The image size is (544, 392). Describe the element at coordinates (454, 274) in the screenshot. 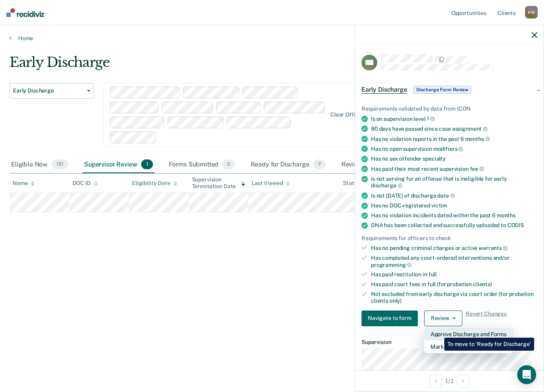

I see `div: Has paid restitution in` at that location.